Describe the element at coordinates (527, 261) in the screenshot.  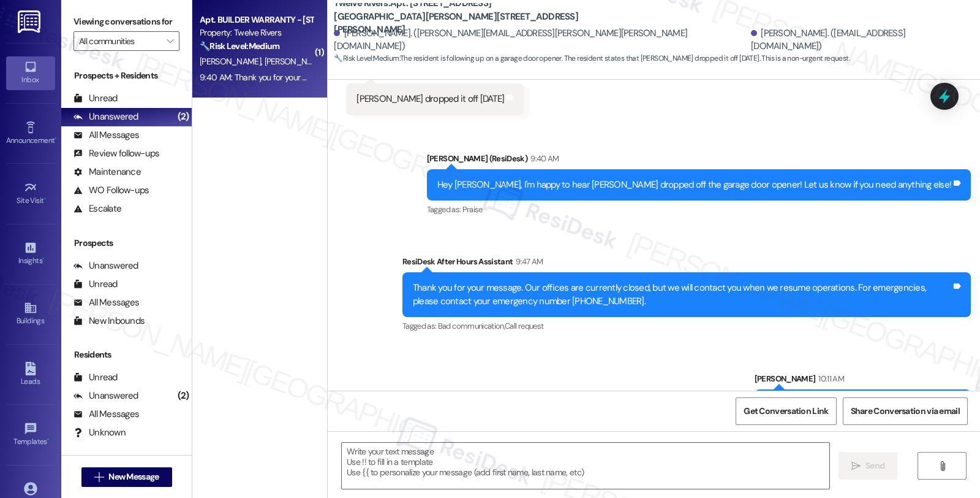
I see `div: 9:47 AM` at that location.